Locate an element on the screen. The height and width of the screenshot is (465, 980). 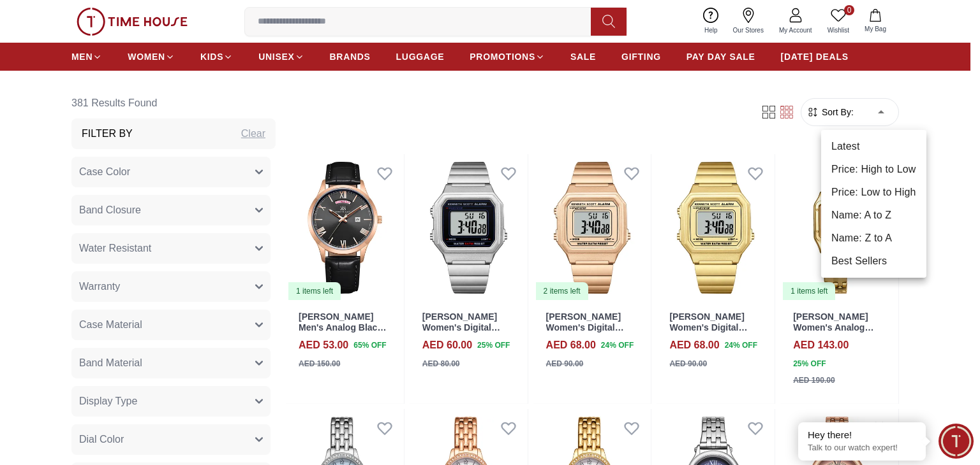
div: Chat Widget is located at coordinates (955, 441).